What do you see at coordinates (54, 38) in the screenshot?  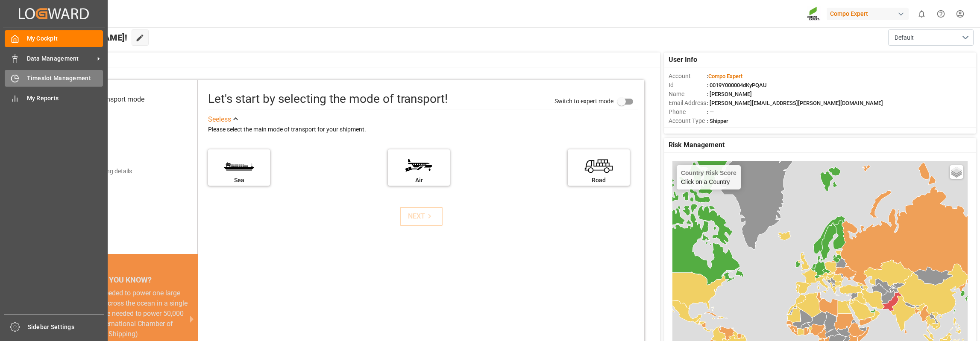 I see `a: My Cockpit` at bounding box center [54, 38].